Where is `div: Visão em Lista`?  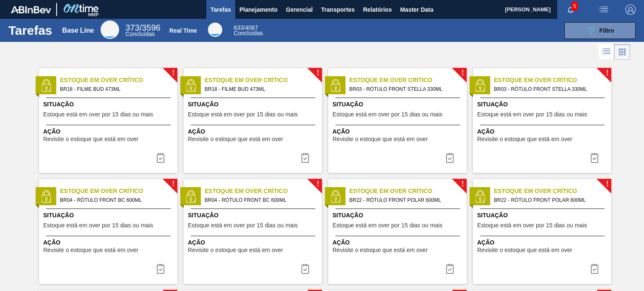 div: Visão em Lista is located at coordinates (607, 52).